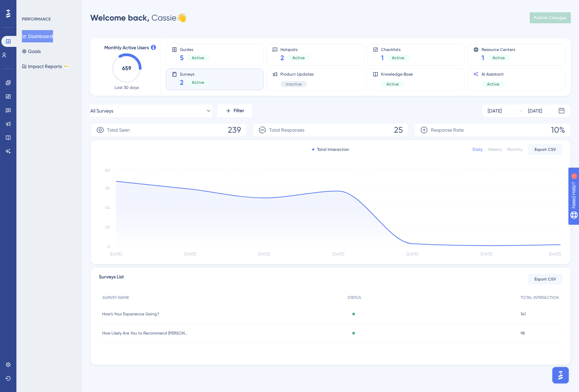  Describe the element at coordinates (31, 51) in the screenshot. I see `button: Goals` at that location.